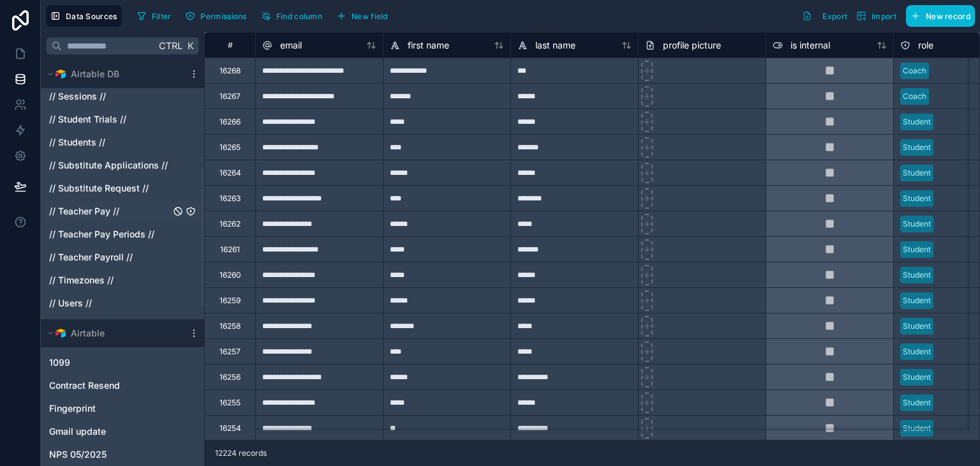  What do you see at coordinates (230, 147) in the screenshot?
I see `div: 16265` at bounding box center [230, 147].